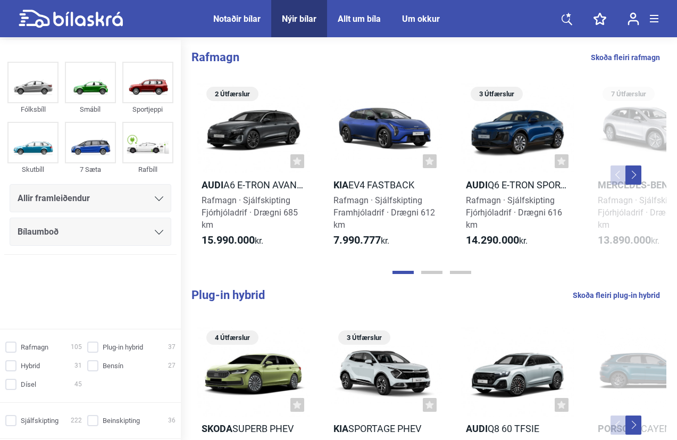  Describe the element at coordinates (237, 19) in the screenshot. I see `a: Notaðir bílar` at that location.